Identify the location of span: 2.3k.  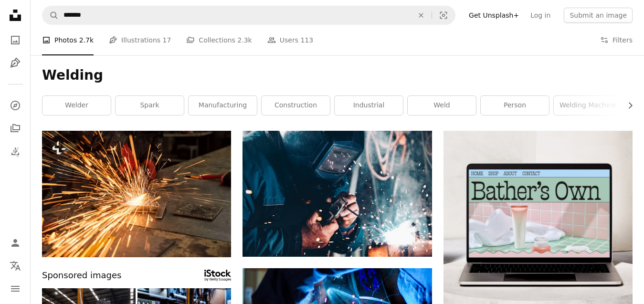
(244, 40).